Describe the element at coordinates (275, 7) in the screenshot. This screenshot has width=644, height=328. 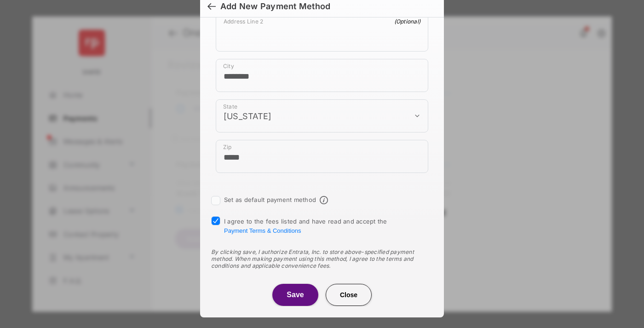
I see `div: Add New Payment Method` at that location.